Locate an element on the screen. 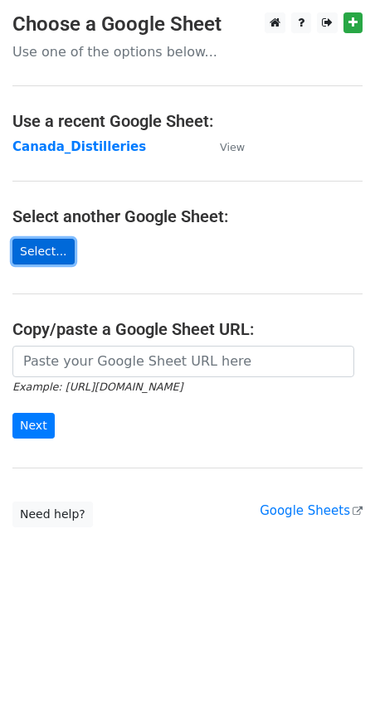 The height and width of the screenshot is (708, 375). h4: Select another Google Sheet: is located at coordinates (187, 216).